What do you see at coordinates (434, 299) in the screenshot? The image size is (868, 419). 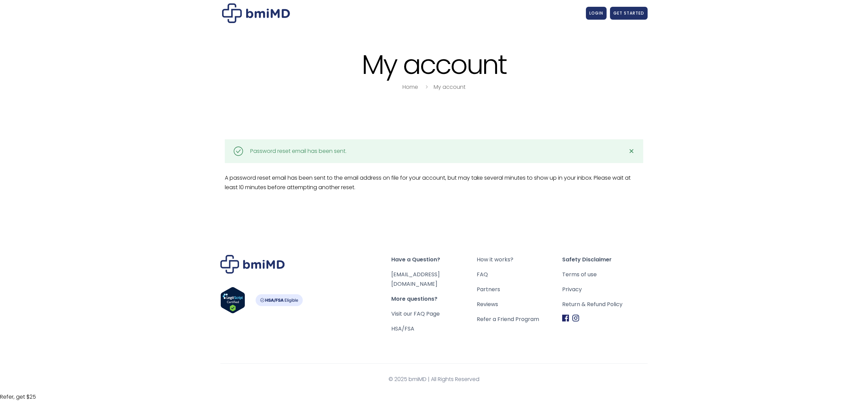 I see `span: More questions?` at bounding box center [434, 299].